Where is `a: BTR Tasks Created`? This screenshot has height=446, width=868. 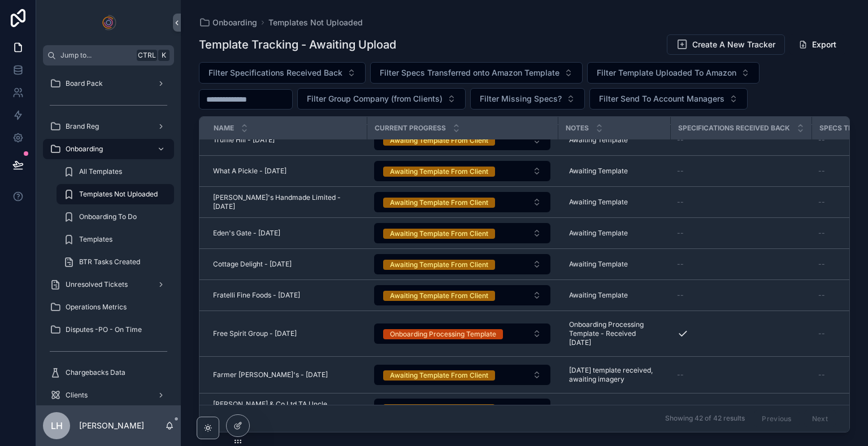 a: BTR Tasks Created is located at coordinates (115, 262).